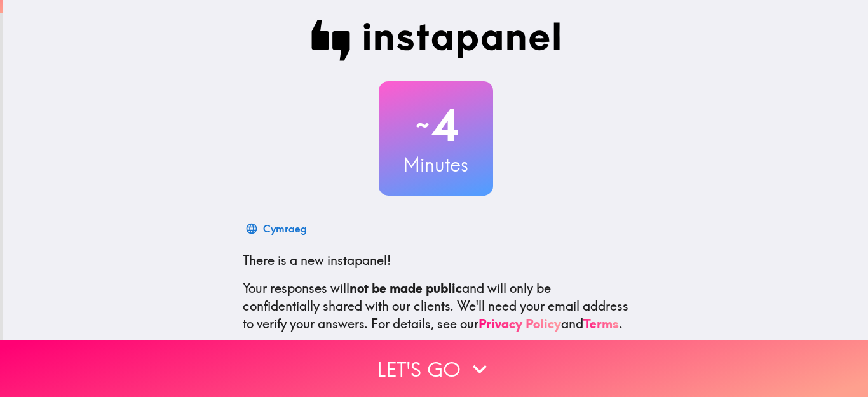 This screenshot has height=397, width=868. Describe the element at coordinates (520, 323) in the screenshot. I see `a: Privacy Policy` at that location.